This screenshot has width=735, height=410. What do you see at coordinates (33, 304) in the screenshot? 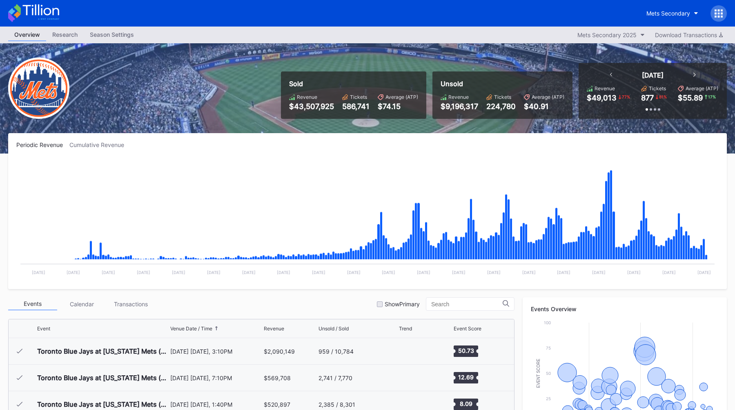
I see `div: Events` at bounding box center [33, 304].